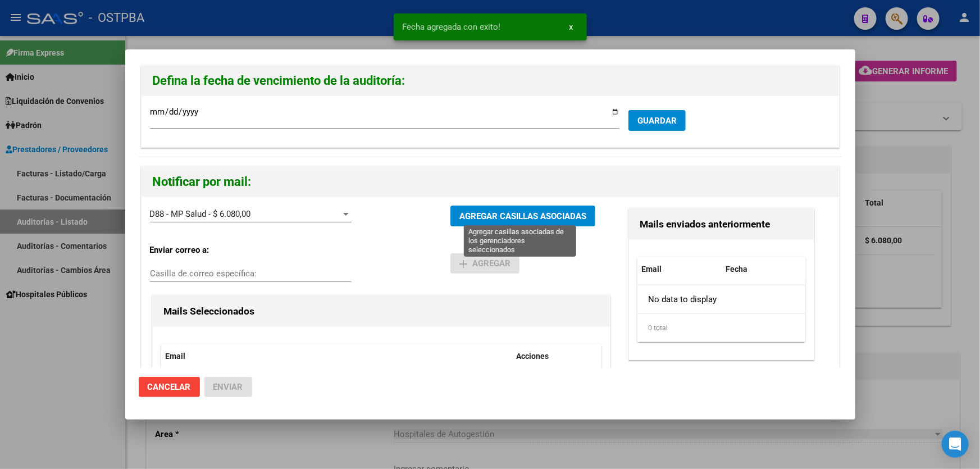 This screenshot has width=980, height=469. What do you see at coordinates (464, 264) in the screenshot?
I see `mat-icon: add` at bounding box center [464, 264].